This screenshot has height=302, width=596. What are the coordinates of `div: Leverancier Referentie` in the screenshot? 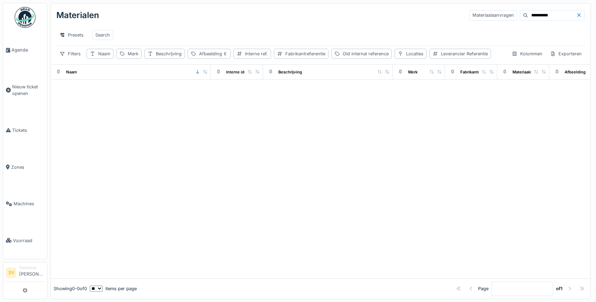 It's located at (464, 54).